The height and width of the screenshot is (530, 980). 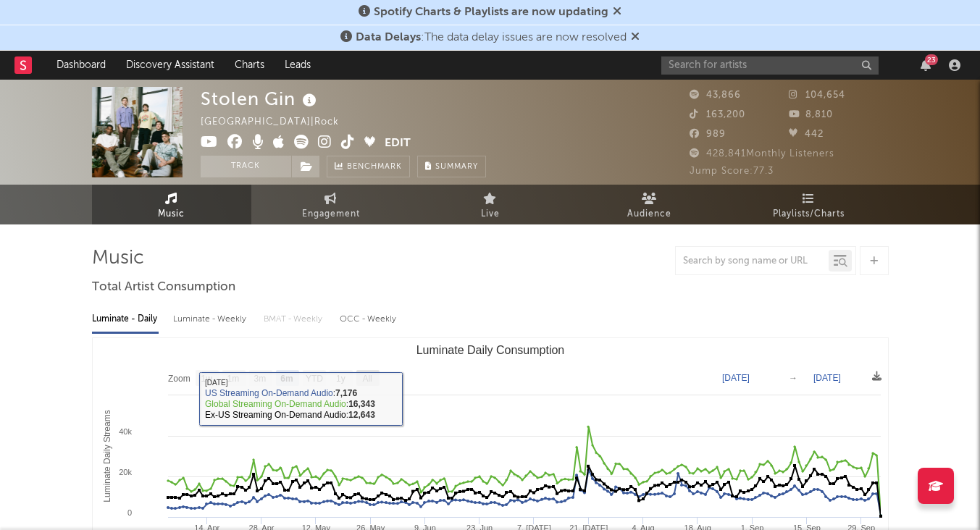 I want to click on div: Luminate - Weekly, so click(x=210, y=319).